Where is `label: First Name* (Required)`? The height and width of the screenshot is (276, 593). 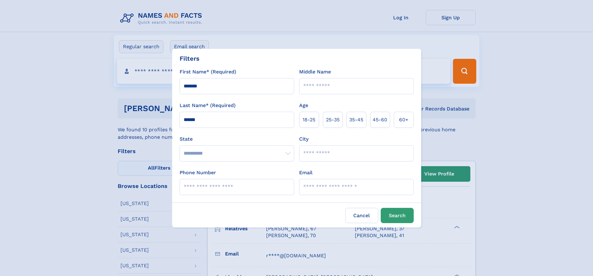
label: First Name* (Required) is located at coordinates (208, 72).